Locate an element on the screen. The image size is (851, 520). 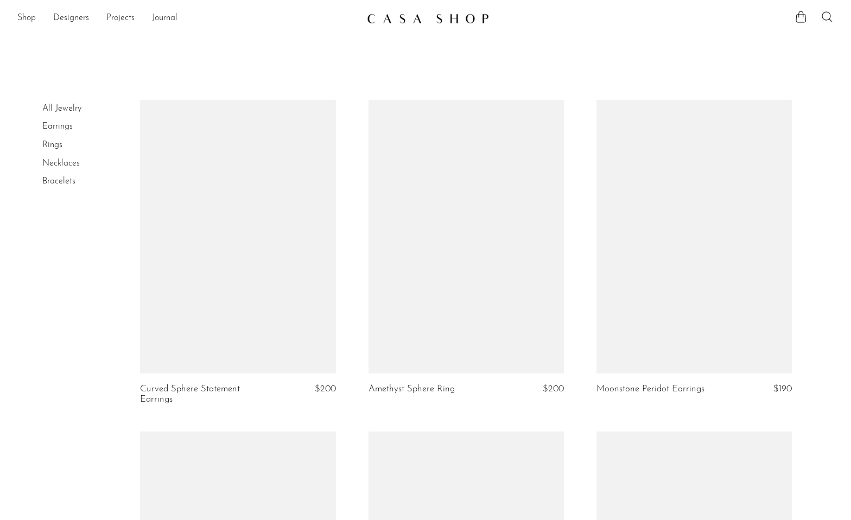
a: Earrings is located at coordinates (58, 126).